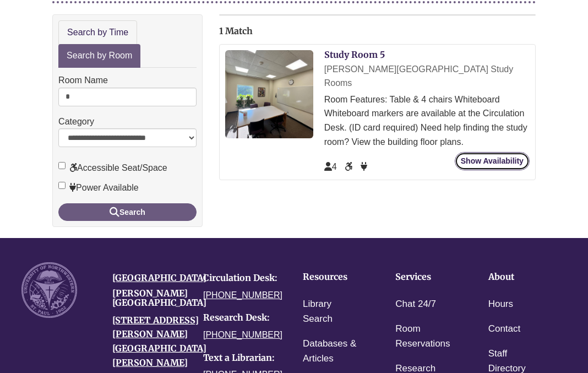 Image resolution: width=588 pixels, height=373 pixels. What do you see at coordinates (426, 121) in the screenshot?
I see `div: Room Features: Table & 4 chairs Whiteboard Whiteboard markers are available at the Circulation De...` at bounding box center [426, 121].